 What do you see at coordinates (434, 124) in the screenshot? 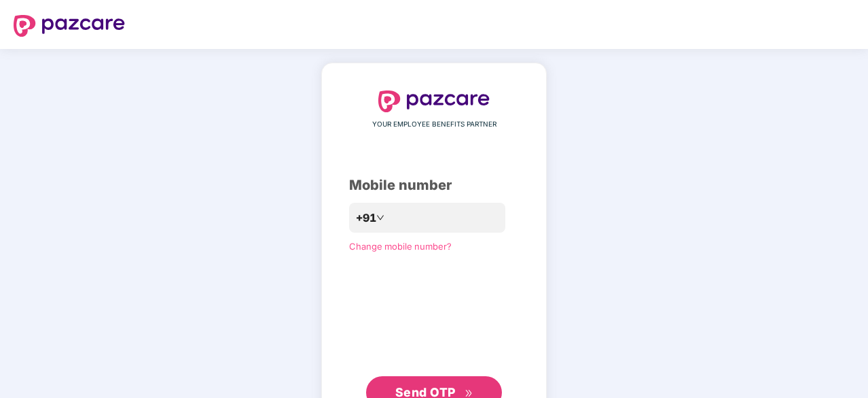
I see `span: YOUR EMPLOYEE BENEFITS PARTNER` at bounding box center [434, 124].